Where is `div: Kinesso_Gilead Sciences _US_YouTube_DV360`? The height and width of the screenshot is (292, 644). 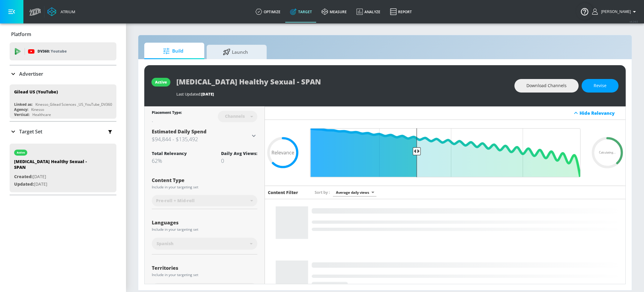 div: Kinesso_Gilead Sciences _US_YouTube_DV360 is located at coordinates (74, 104).